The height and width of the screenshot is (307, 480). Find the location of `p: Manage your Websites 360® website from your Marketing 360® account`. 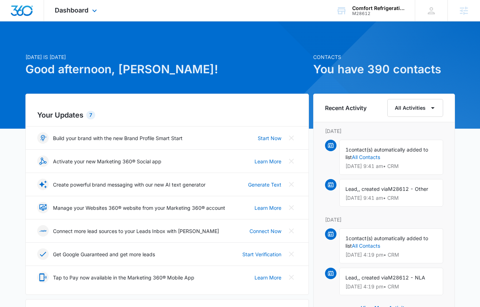

p: Manage your Websites 360® website from your Marketing 360® account is located at coordinates (139, 208).